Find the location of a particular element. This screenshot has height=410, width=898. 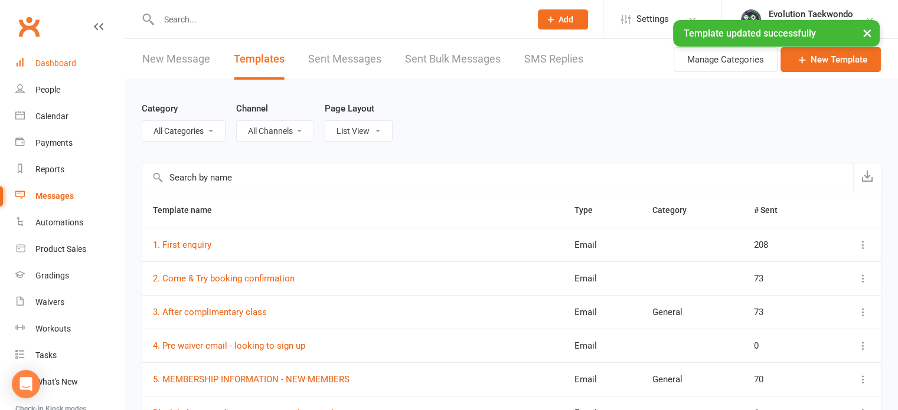

div: 208 is located at coordinates (785, 245).